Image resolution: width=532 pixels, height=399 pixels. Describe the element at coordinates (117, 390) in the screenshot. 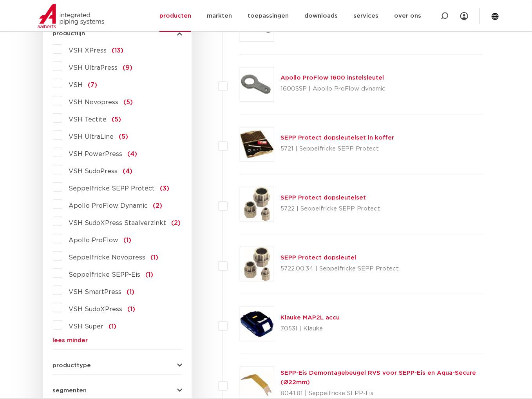

I see `button: segmenten` at that location.